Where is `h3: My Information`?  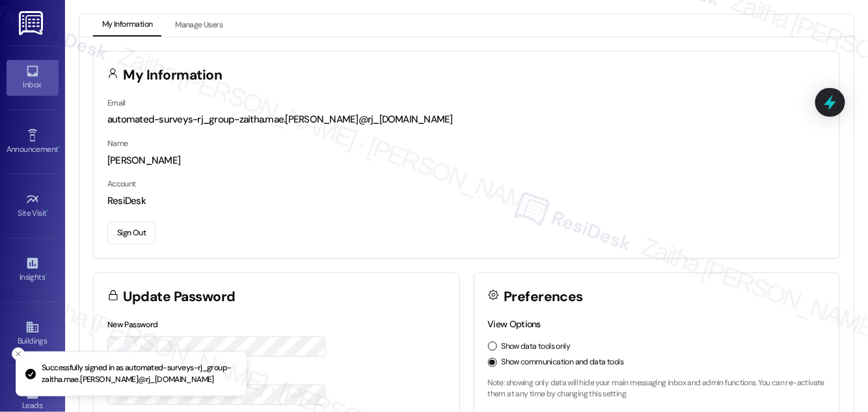
h3: My Information is located at coordinates (173, 75).